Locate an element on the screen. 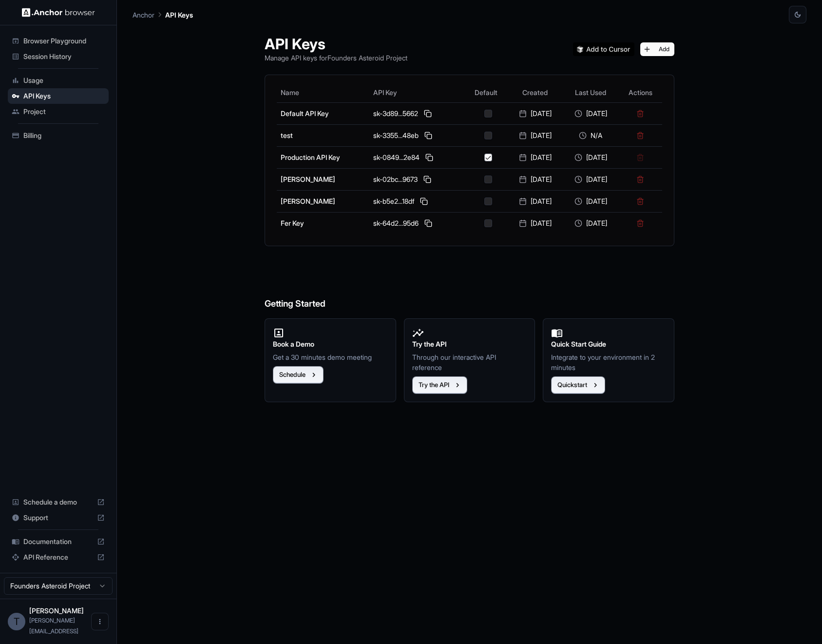  button: Open menu is located at coordinates (100, 622).